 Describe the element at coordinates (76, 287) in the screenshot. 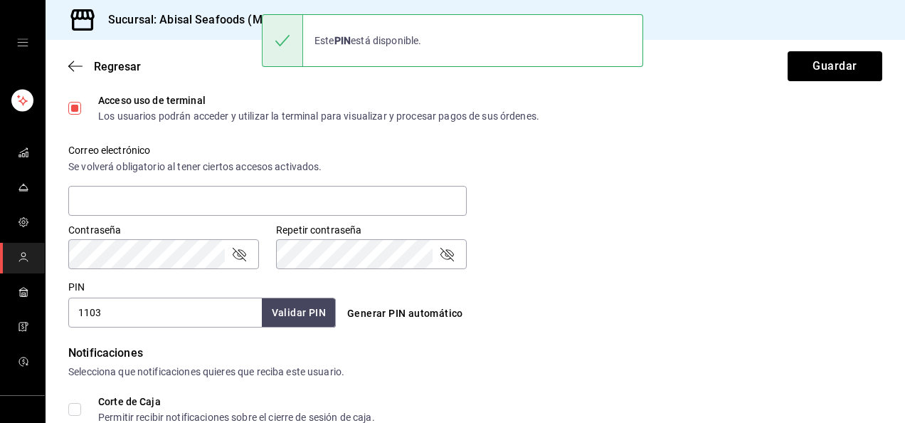

I see `label: PIN` at that location.